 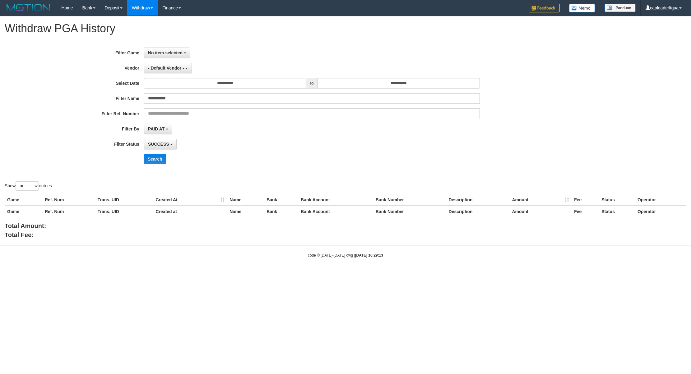 What do you see at coordinates (155, 159) in the screenshot?
I see `button: Search` at bounding box center [155, 159].